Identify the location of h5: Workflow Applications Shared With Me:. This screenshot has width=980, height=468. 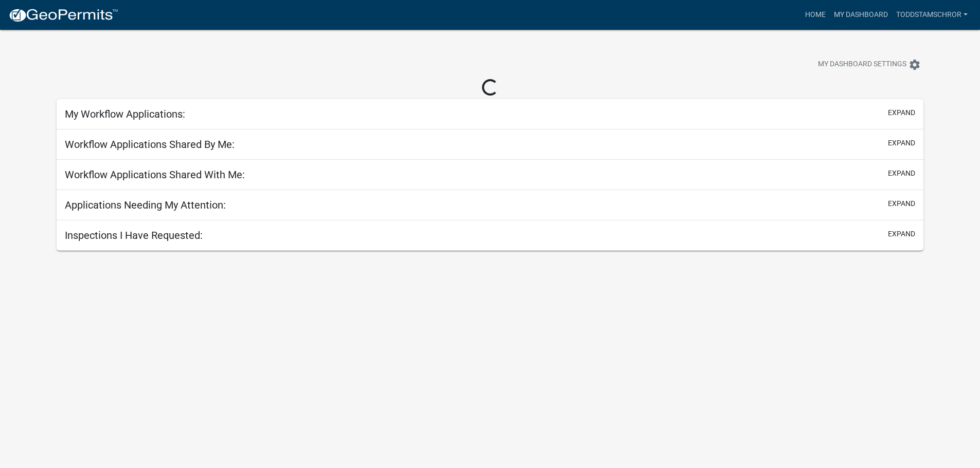
(155, 175).